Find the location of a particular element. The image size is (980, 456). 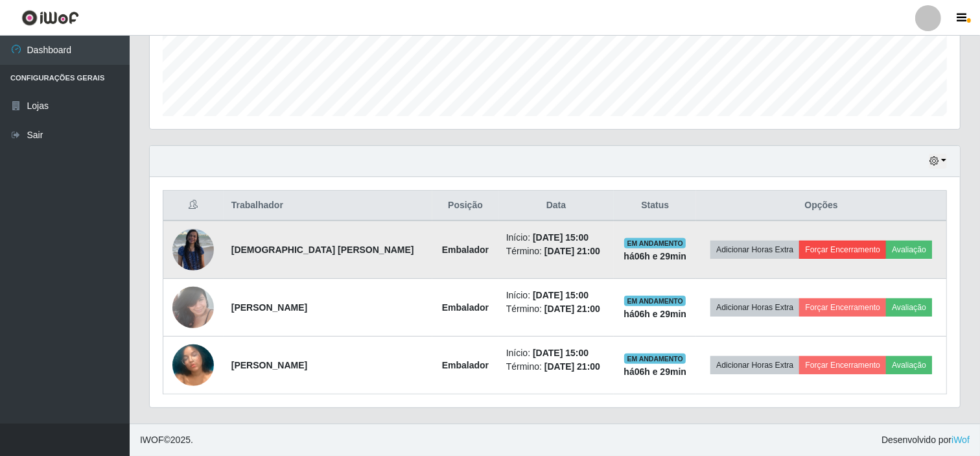

th: Posição is located at coordinates (465, 205).